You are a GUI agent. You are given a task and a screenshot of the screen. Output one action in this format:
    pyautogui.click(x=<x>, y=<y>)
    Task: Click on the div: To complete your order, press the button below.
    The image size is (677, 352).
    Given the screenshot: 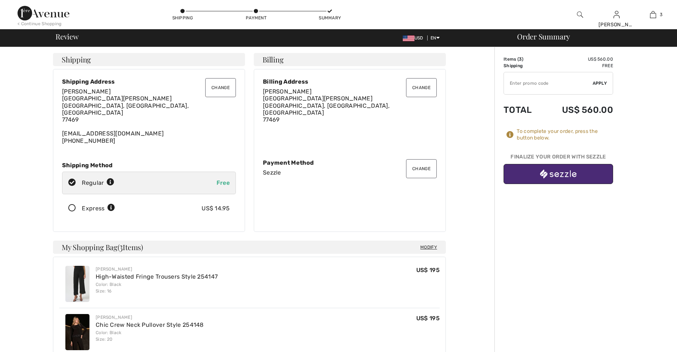 What is the action you would take?
    pyautogui.click(x=565, y=135)
    